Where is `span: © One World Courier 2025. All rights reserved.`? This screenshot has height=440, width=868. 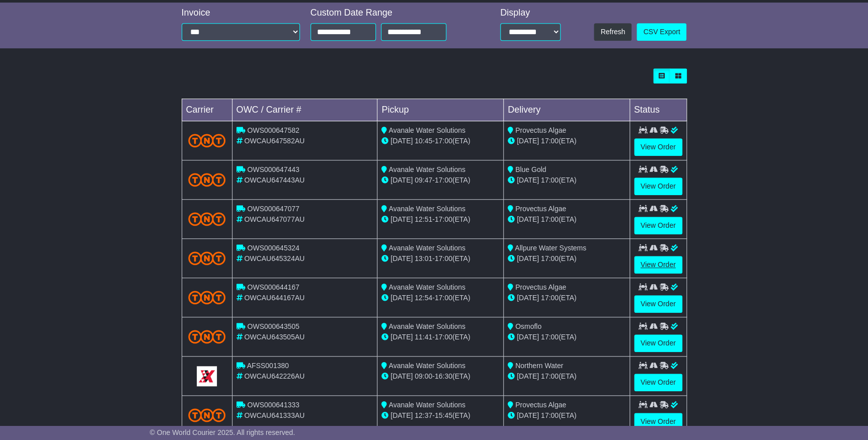 span: © One World Courier 2025. All rights reserved. is located at coordinates (223, 433).